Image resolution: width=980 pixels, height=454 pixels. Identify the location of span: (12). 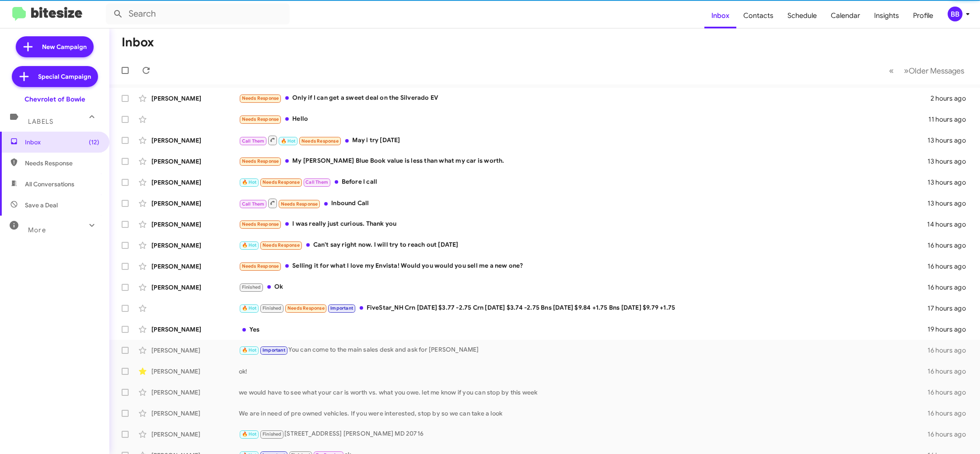
(94, 142).